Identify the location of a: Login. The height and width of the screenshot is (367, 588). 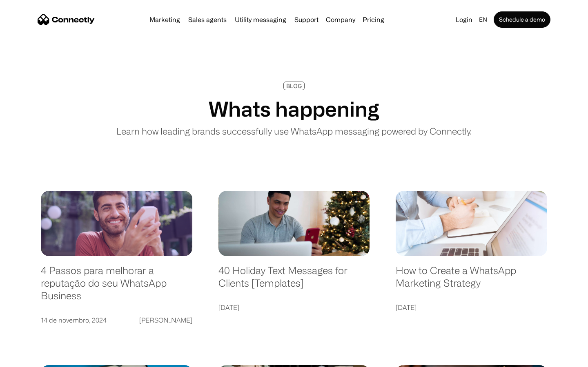
(464, 19).